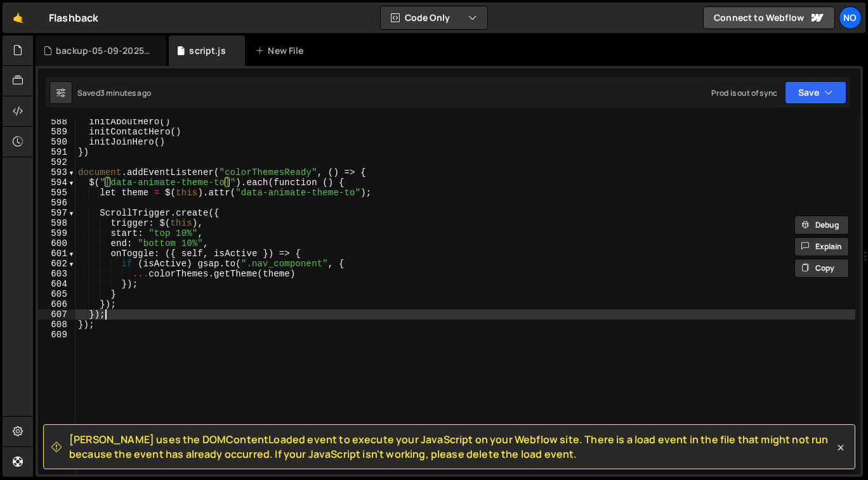 This screenshot has height=480, width=868. What do you see at coordinates (57, 162) in the screenshot?
I see `div: 592` at bounding box center [57, 162].